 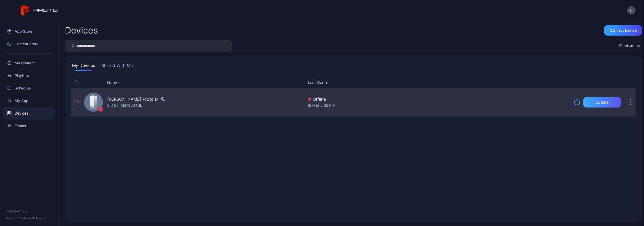 What do you see at coordinates (29, 101) in the screenshot?
I see `div: My Apps` at bounding box center [29, 101].